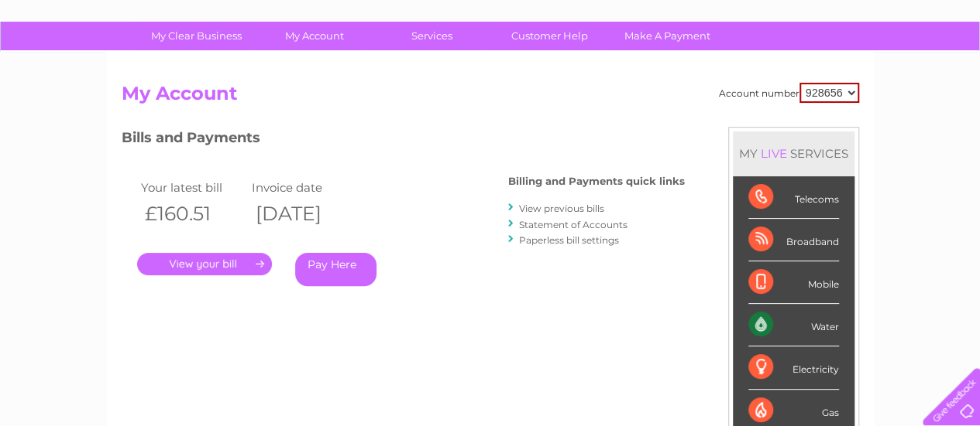 Image resolution: width=980 pixels, height=426 pixels. Describe the element at coordinates (549, 36) in the screenshot. I see `a: Customer Help` at that location.